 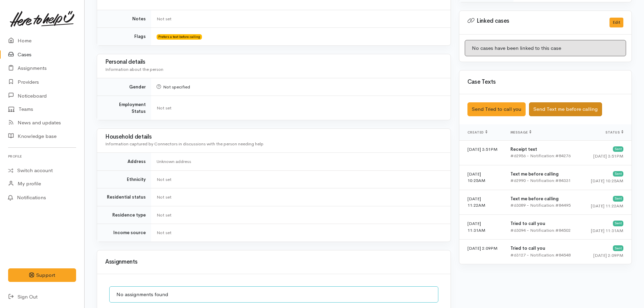 What do you see at coordinates (566, 109) in the screenshot?
I see `button: Send Text me before calling` at bounding box center [566, 109].